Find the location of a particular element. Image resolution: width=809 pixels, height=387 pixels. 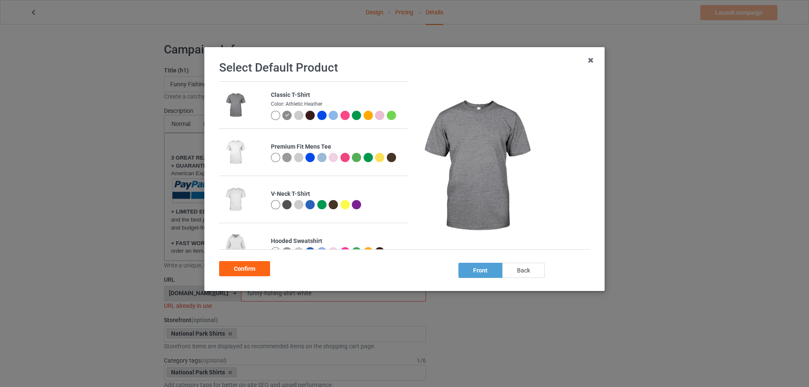

div: Classic T-Shirt is located at coordinates (337, 95).